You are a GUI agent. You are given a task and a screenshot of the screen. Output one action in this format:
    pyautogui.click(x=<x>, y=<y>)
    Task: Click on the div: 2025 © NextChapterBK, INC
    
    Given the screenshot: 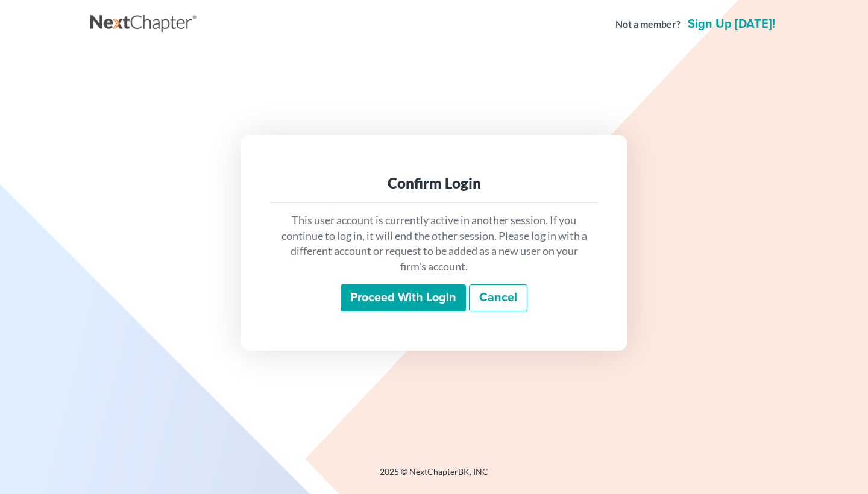 What is the action you would take?
    pyautogui.click(x=434, y=477)
    